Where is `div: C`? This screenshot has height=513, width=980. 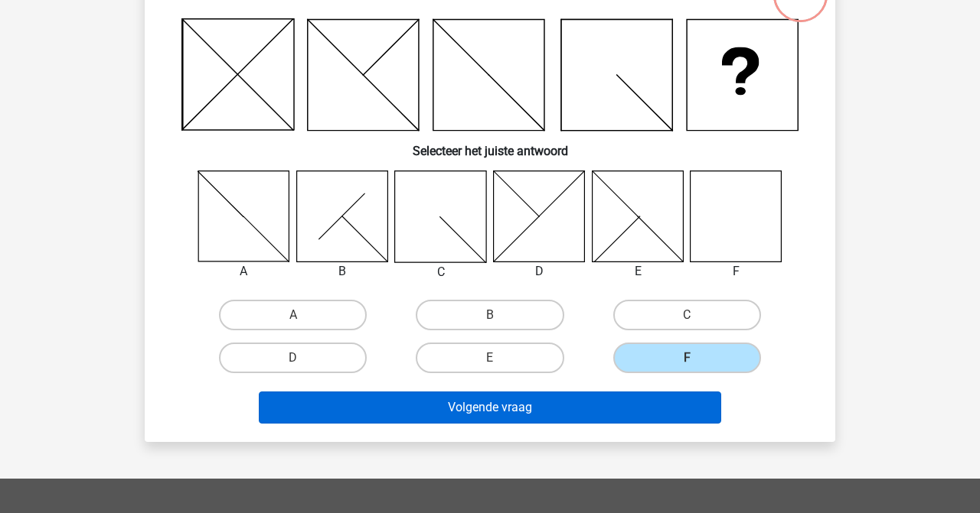
div: C is located at coordinates (440, 272).